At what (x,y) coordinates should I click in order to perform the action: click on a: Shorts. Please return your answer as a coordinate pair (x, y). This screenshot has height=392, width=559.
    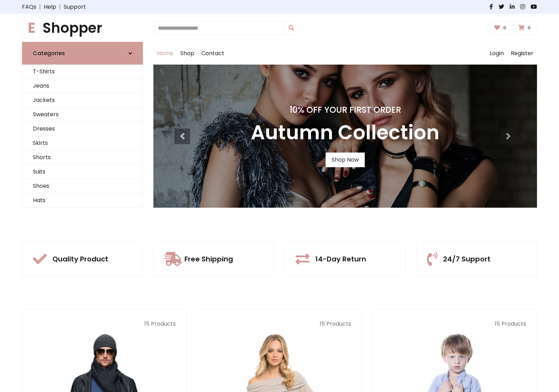
    Looking at the image, I should click on (83, 157).